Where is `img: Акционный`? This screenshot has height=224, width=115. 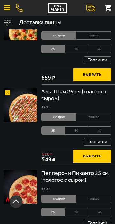
img: Акционный is located at coordinates (8, 92).